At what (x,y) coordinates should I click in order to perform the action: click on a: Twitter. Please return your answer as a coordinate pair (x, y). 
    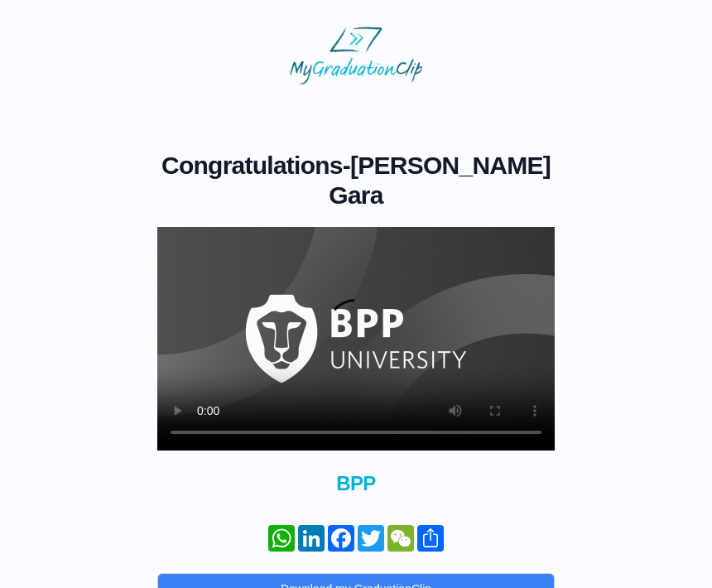
    Looking at the image, I should click on (371, 538).